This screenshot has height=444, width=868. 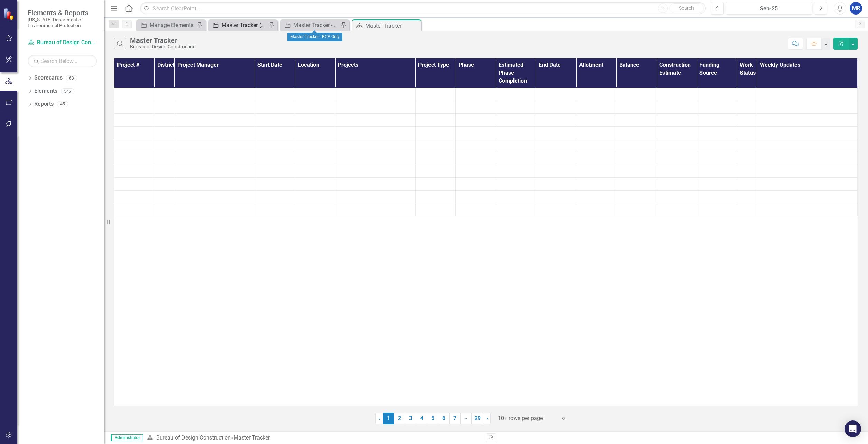 I want to click on span: 1, so click(x=389, y=418).